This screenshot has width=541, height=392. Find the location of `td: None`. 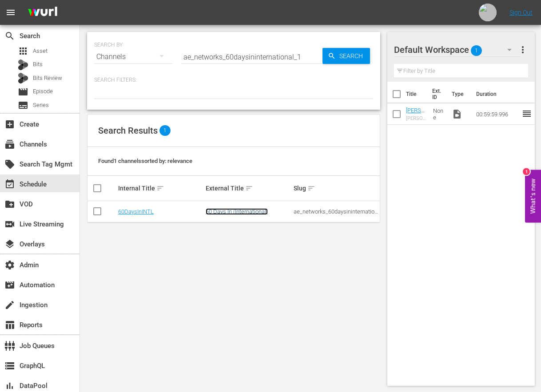

td: None is located at coordinates (439, 114).